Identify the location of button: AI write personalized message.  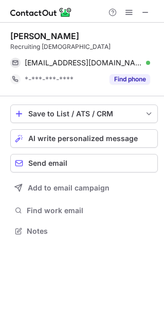
(84, 139).